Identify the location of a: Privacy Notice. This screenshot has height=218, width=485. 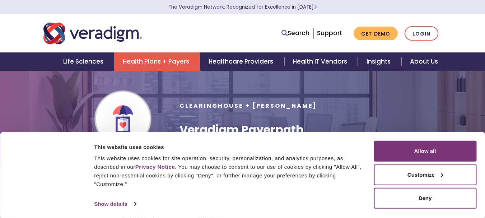
(155, 166).